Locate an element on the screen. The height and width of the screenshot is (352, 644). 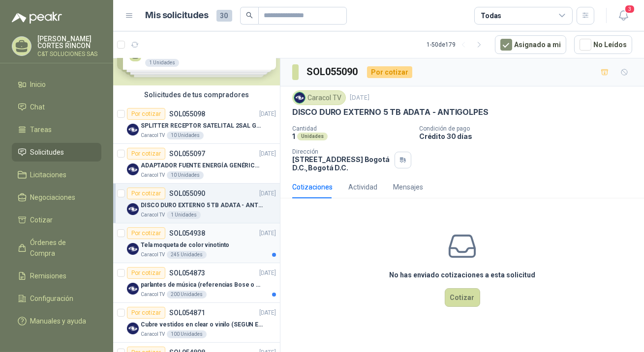
p: Crédito 30 días is located at coordinates (529, 136).